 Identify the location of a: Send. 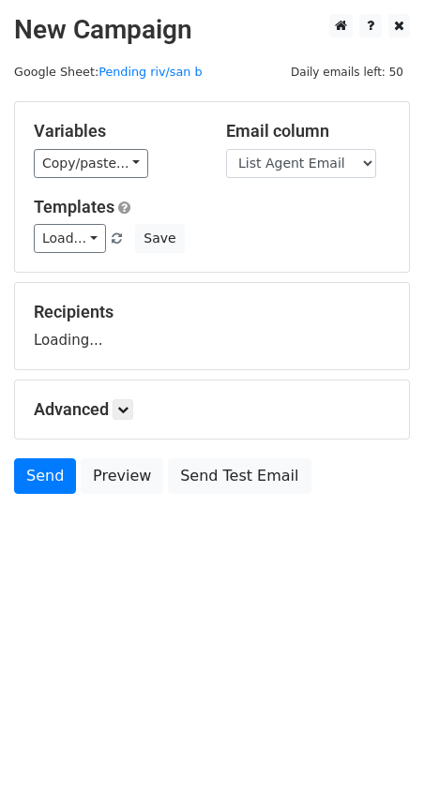
(45, 476).